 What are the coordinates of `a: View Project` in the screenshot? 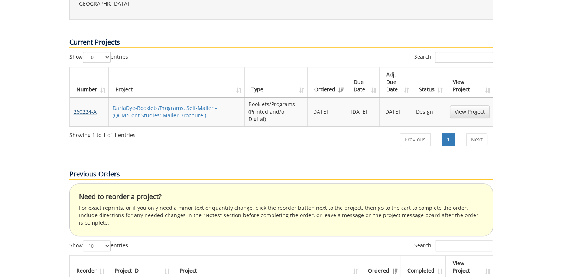 It's located at (470, 112).